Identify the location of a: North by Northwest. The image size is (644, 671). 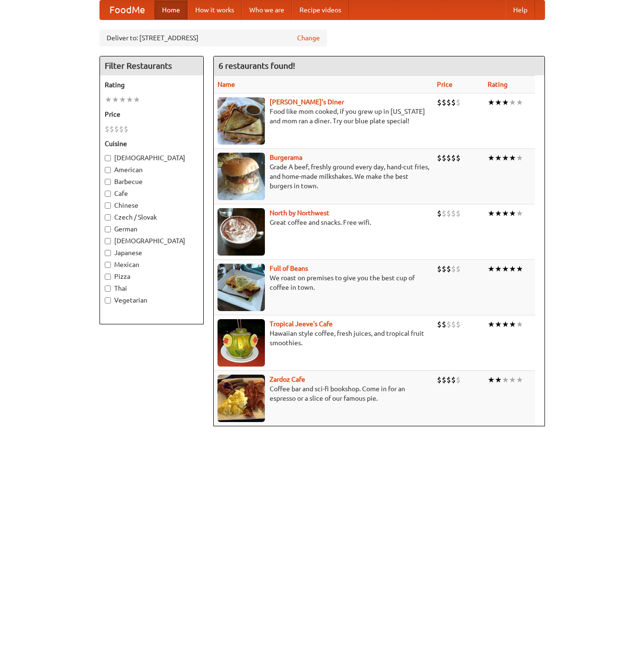
(299, 213).